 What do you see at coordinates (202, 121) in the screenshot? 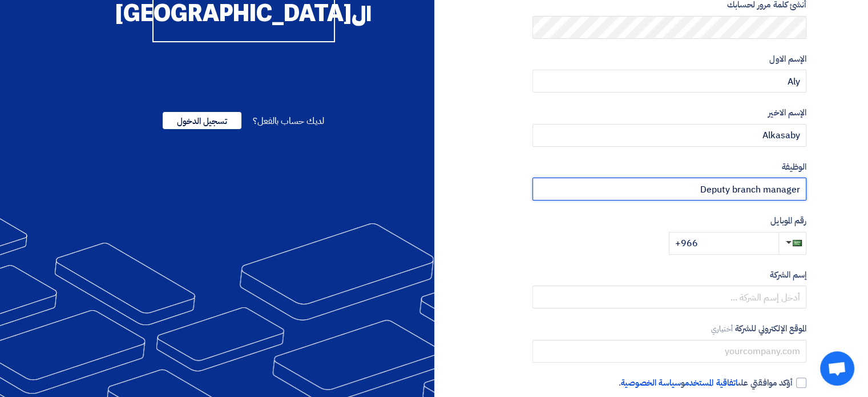
I see `span: تسجيل الدخول` at bounding box center [202, 121].